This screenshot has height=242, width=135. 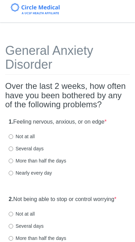 I want to click on strong: 2., so click(x=11, y=199).